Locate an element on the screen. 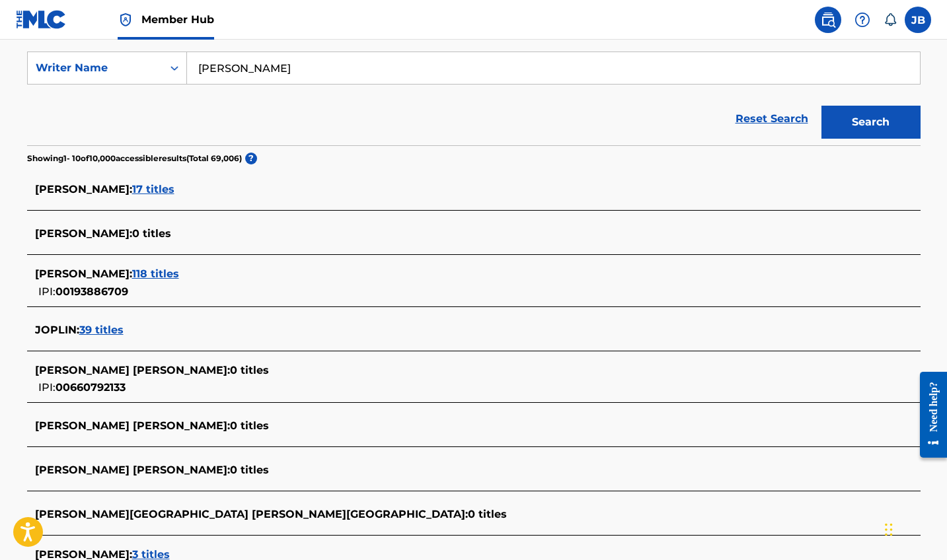 This screenshot has width=947, height=560. a: Public Search is located at coordinates (828, 20).